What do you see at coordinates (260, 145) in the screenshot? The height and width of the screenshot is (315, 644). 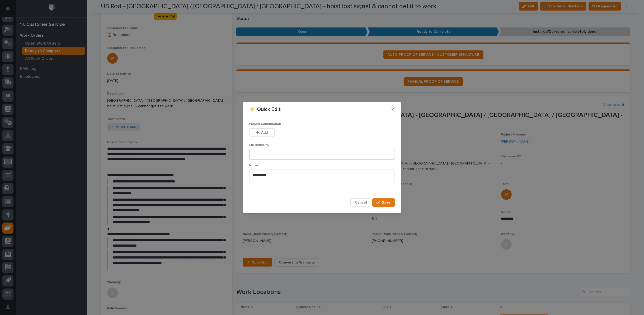 I see `span: Customer PO` at bounding box center [260, 145].